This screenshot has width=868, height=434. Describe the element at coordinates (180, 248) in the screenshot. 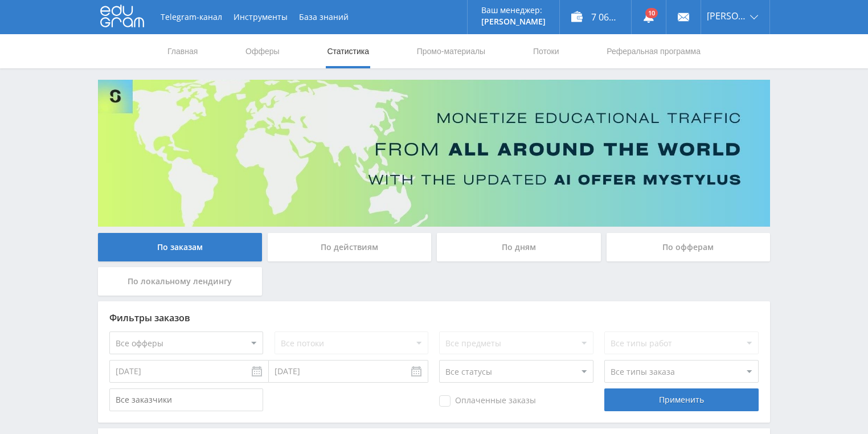

I see `div: По заказам` at that location.